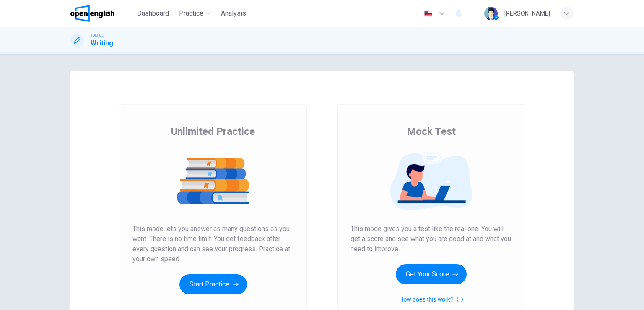 The width and height of the screenshot is (644, 310). I want to click on h1: Writing, so click(102, 43).